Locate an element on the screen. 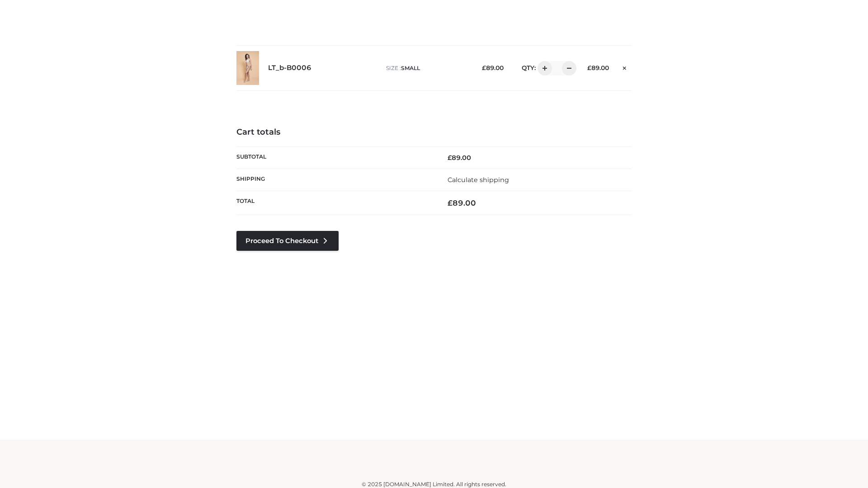  th: Subtotal is located at coordinates (335, 157).